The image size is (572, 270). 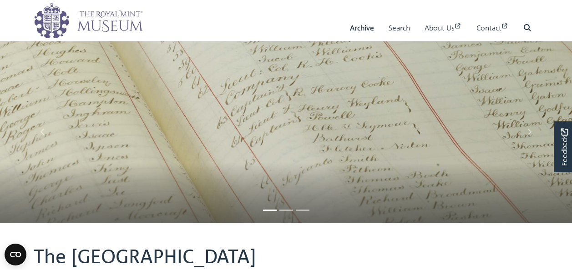 I want to click on a: Move to next slideshow image, so click(x=529, y=132).